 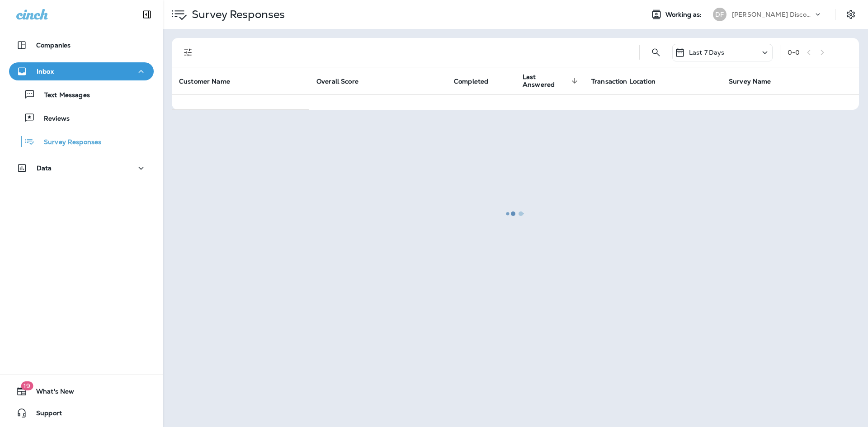 I want to click on button: 19What's New, so click(x=81, y=391).